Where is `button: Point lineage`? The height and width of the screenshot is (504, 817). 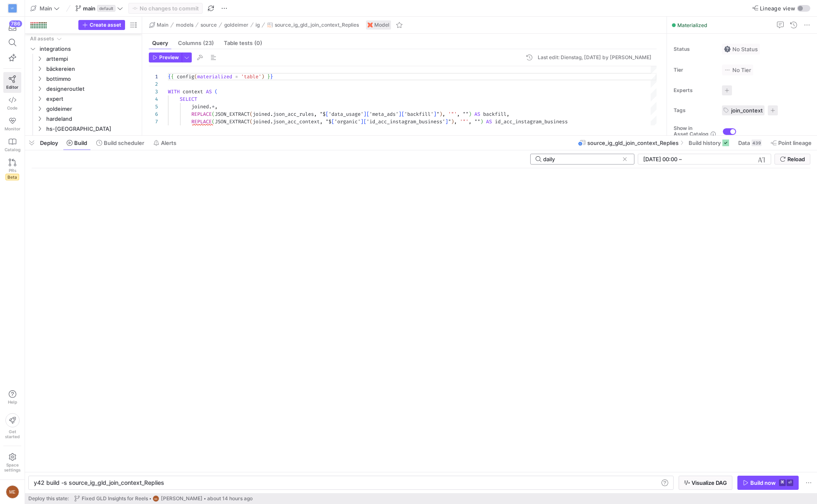 button: Point lineage is located at coordinates (792, 143).